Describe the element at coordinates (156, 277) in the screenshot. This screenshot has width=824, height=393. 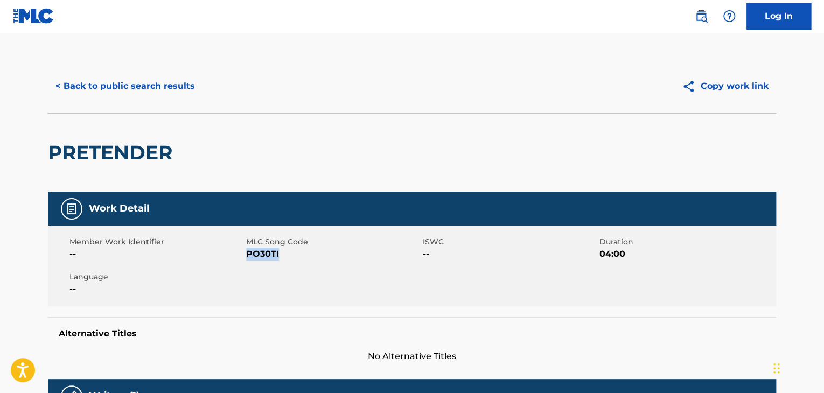
I see `span: Language` at that location.